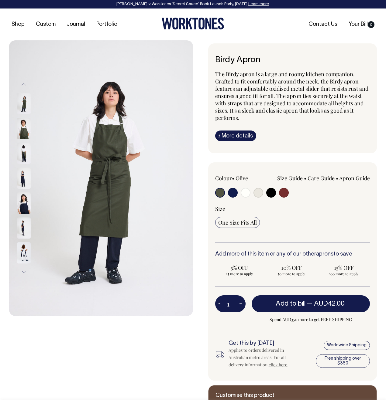  What do you see at coordinates (292, 274) in the screenshot?
I see `span: 50 more to apply` at bounding box center [292, 274].